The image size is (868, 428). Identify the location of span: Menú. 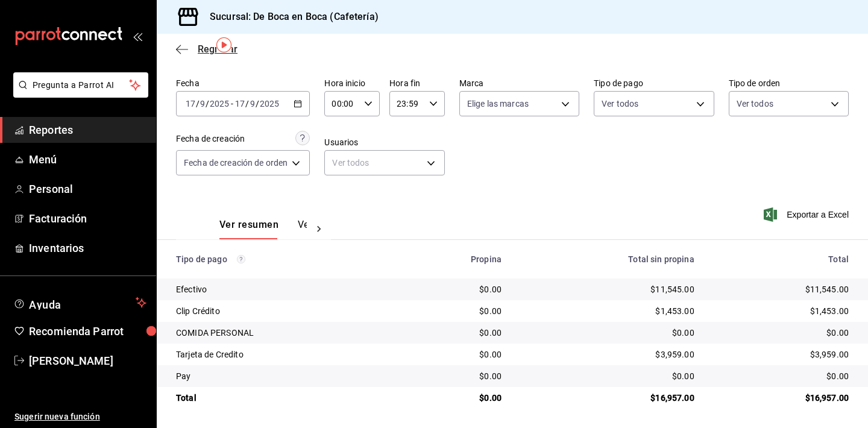
(88, 159).